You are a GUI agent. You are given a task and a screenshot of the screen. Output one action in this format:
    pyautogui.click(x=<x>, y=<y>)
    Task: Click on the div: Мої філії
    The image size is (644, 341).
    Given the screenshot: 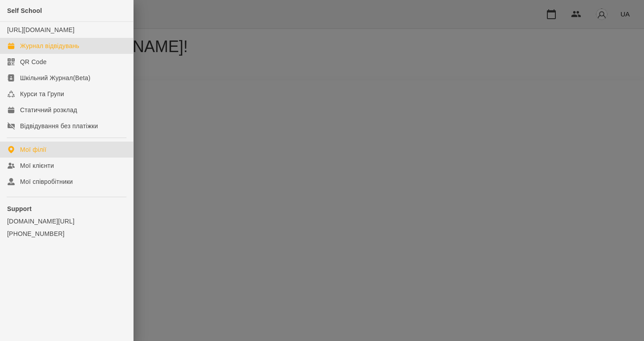 What is the action you would take?
    pyautogui.click(x=33, y=150)
    